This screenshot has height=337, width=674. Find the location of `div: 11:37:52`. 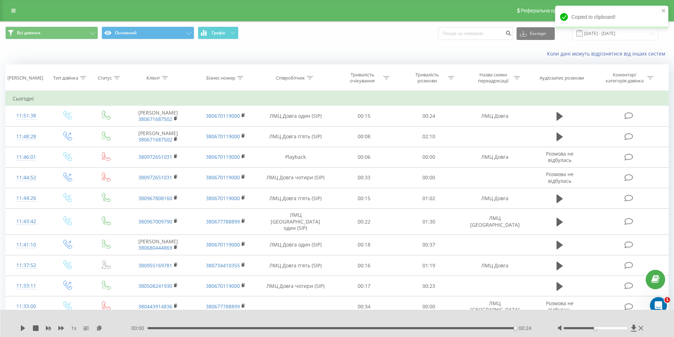

div: 11:37:52 is located at coordinates (26, 265).